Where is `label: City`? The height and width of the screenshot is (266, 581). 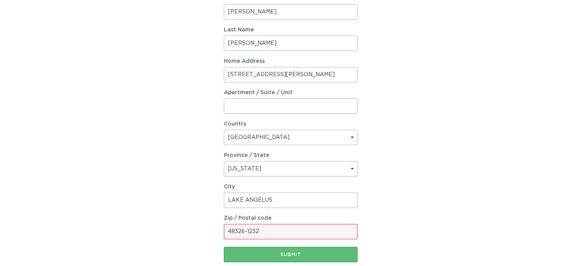
label: City is located at coordinates (291, 186).